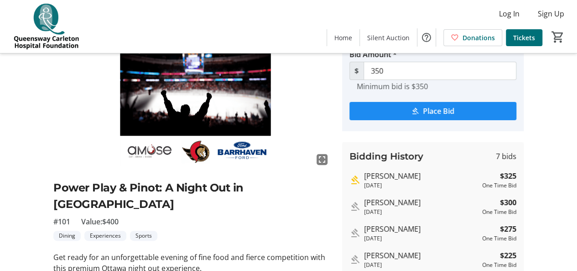  Describe the element at coordinates (355, 180) in the screenshot. I see `mat-icon: Highest bid` at that location.